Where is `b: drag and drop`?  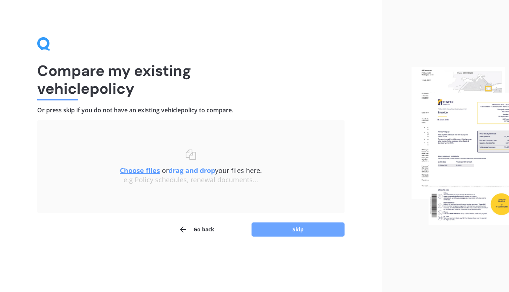 b: drag and drop is located at coordinates (192, 171).